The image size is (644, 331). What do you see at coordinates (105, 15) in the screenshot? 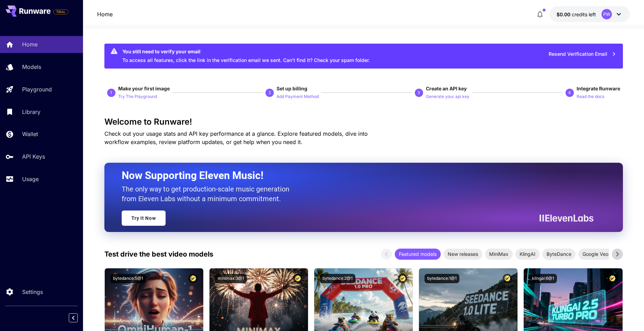
I see `a: Home` at bounding box center [105, 15].